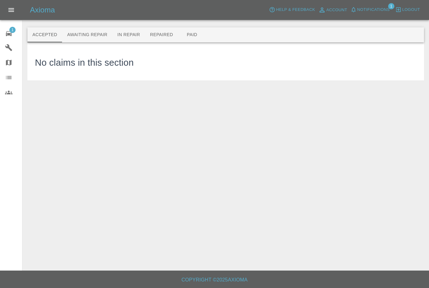 The height and width of the screenshot is (288, 429). Describe the element at coordinates (84, 63) in the screenshot. I see `h3: No claims in this section` at that location.